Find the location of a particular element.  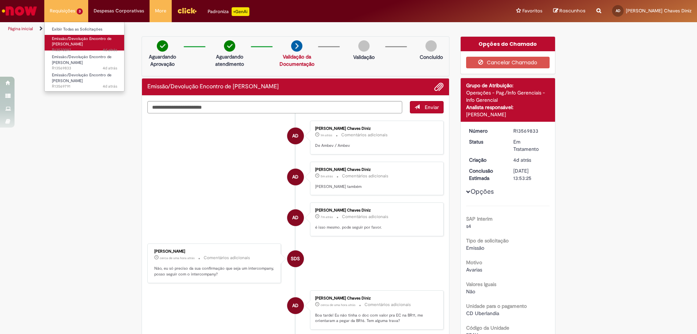

span: Despesas Corporativas is located at coordinates (119, 11).